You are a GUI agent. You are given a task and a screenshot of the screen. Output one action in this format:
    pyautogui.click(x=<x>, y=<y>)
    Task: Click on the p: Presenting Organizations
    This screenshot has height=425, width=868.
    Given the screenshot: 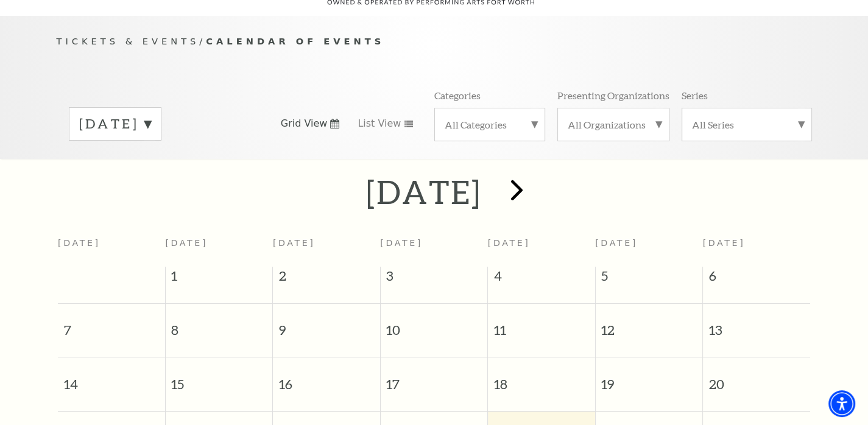 What is the action you would take?
    pyautogui.click(x=614, y=95)
    